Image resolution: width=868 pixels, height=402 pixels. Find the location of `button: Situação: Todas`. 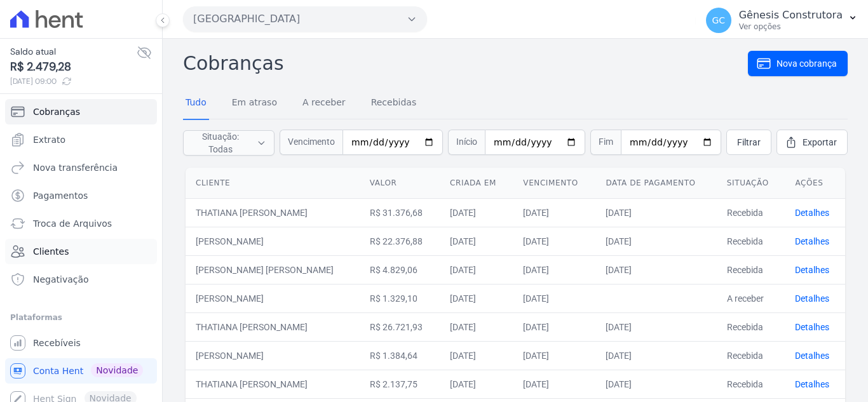

button: Situação: Todas is located at coordinates (229, 143).